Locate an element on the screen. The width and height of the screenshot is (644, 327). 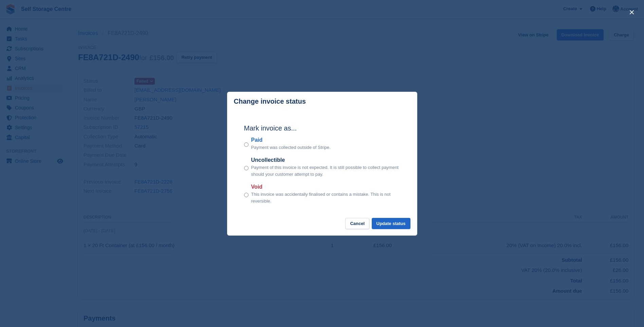
label: Paid is located at coordinates (291, 140).